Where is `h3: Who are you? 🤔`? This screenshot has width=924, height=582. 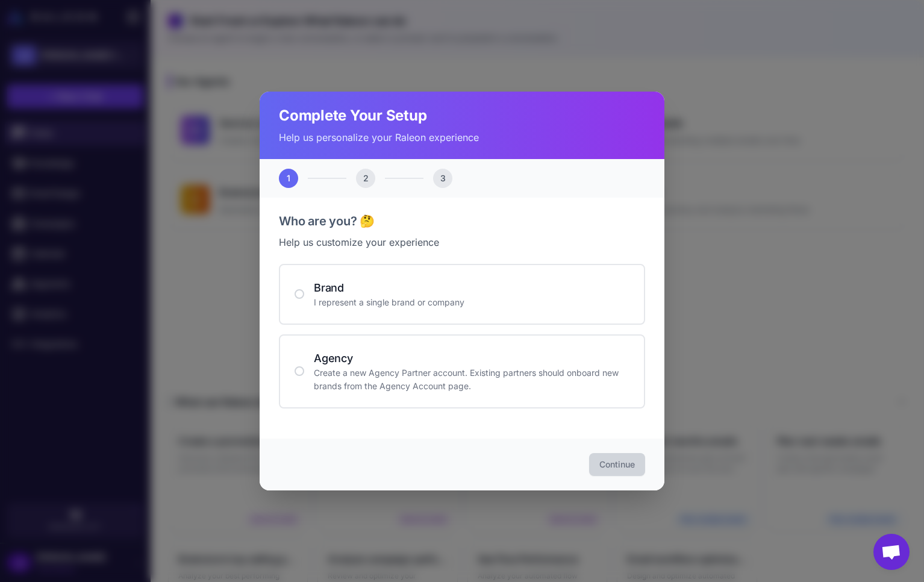 h3: Who are you? 🤔 is located at coordinates (462, 221).